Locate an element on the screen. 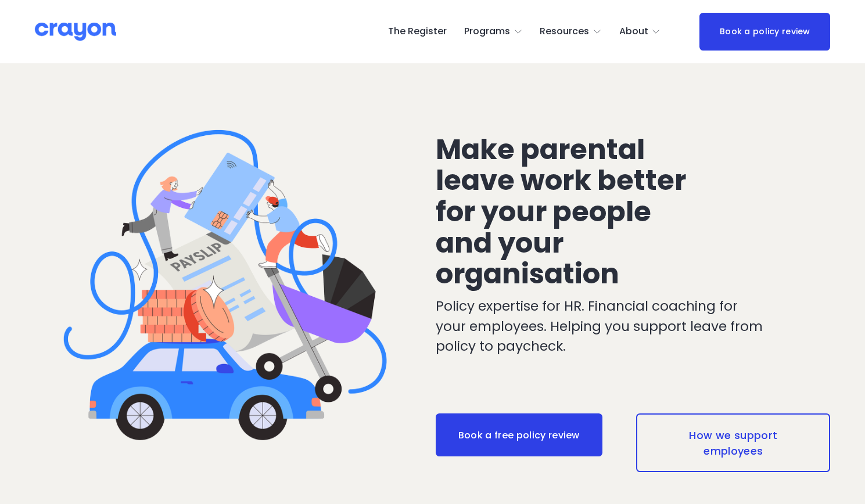 The image size is (865, 504). span: Programs is located at coordinates (487, 31).